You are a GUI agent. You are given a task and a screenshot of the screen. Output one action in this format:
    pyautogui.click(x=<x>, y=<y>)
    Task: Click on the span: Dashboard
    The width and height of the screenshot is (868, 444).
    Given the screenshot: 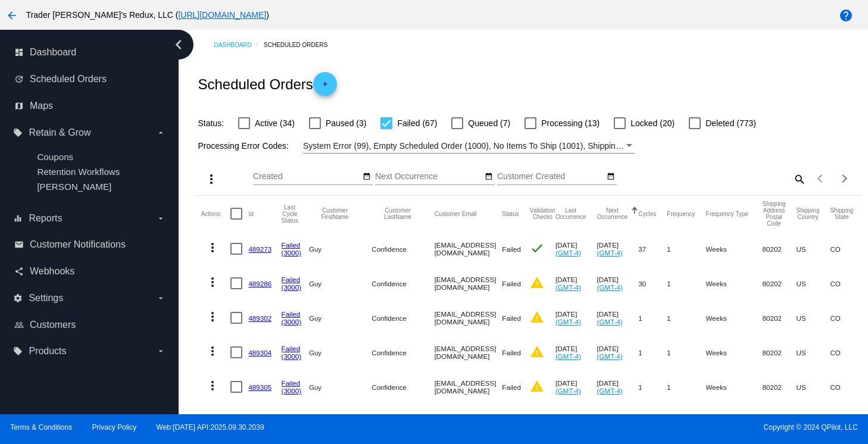 What is the action you would take?
    pyautogui.click(x=53, y=52)
    